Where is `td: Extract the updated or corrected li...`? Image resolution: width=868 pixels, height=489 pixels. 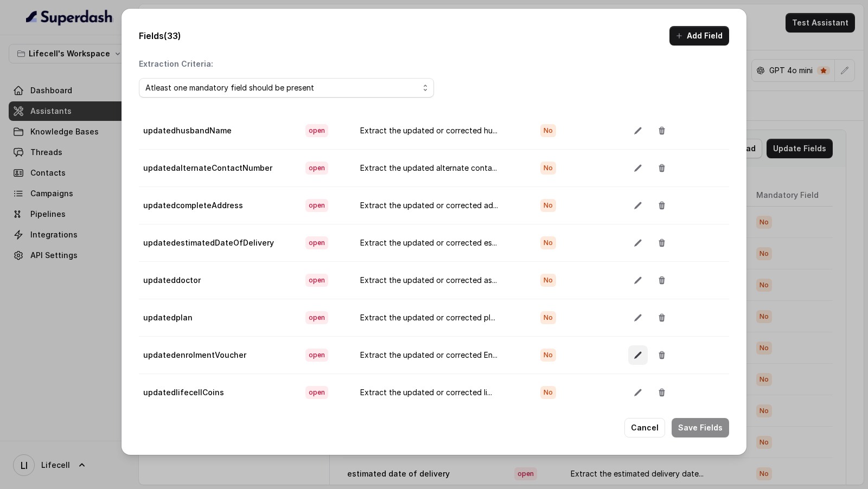
td: Extract the updated or corrected li... is located at coordinates (442, 392).